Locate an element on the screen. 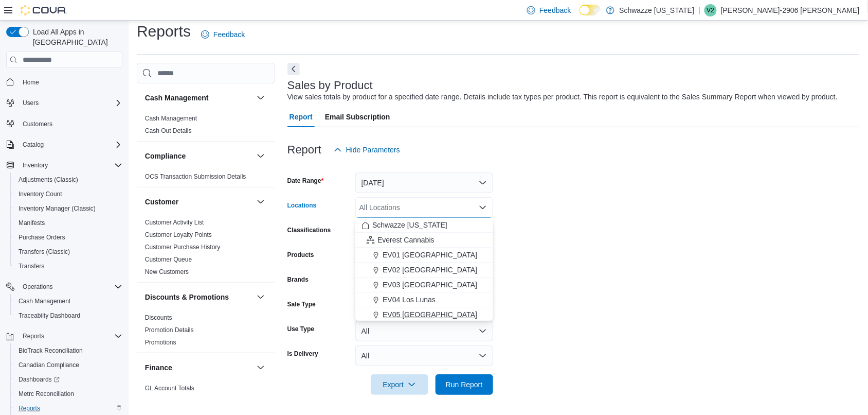  span: Customers is located at coordinates (38, 124).